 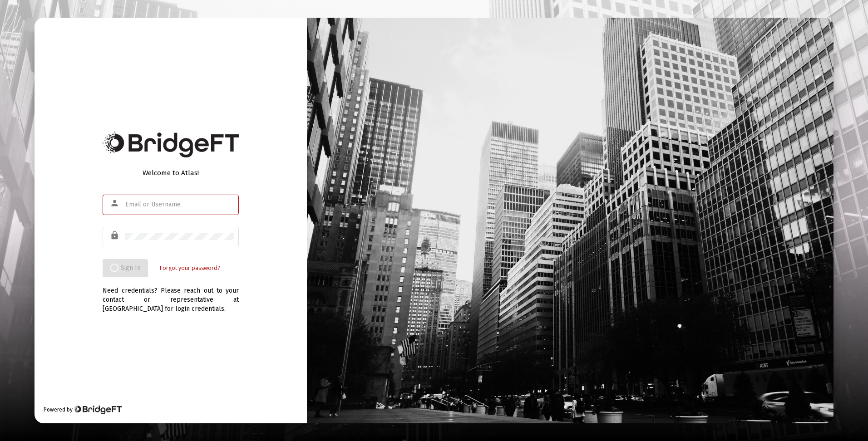 I want to click on div: Welcome to Atlas!, so click(x=171, y=173).